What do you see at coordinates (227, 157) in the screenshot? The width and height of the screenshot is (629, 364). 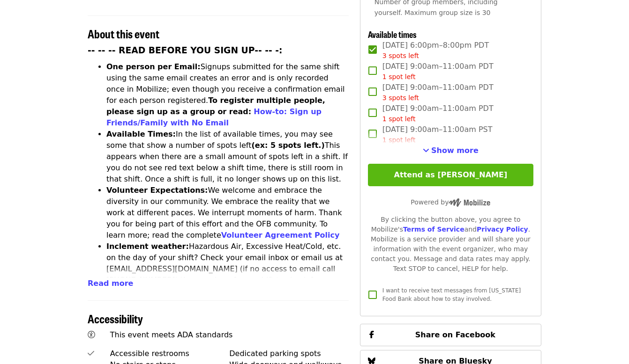 I see `li: In the list of available times, you may see some that show a number of spots left This appears wh...` at bounding box center [227, 157].